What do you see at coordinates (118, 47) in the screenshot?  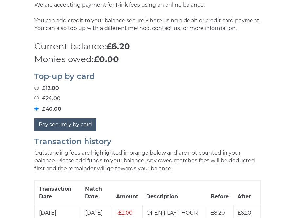 I see `strong: £6.20` at bounding box center [118, 47].